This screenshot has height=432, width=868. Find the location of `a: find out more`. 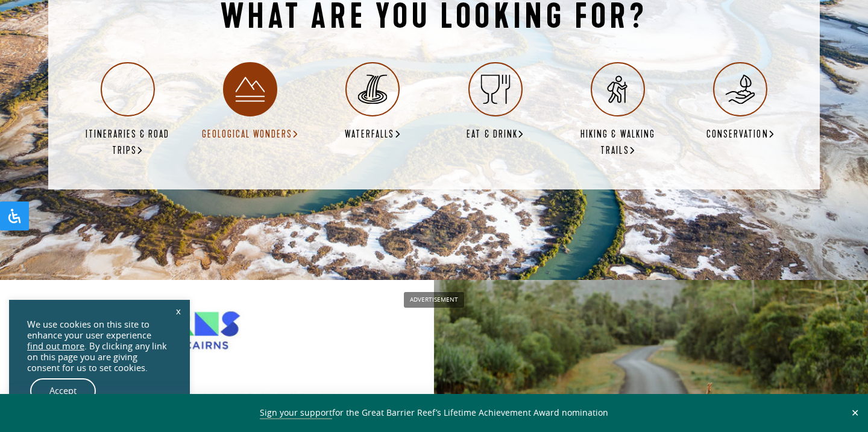

a: find out more is located at coordinates (55, 346).